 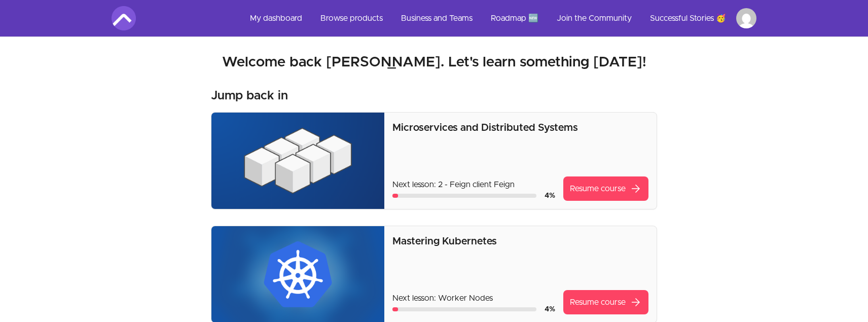 I want to click on p: Mastering Kubernetes, so click(x=520, y=242).